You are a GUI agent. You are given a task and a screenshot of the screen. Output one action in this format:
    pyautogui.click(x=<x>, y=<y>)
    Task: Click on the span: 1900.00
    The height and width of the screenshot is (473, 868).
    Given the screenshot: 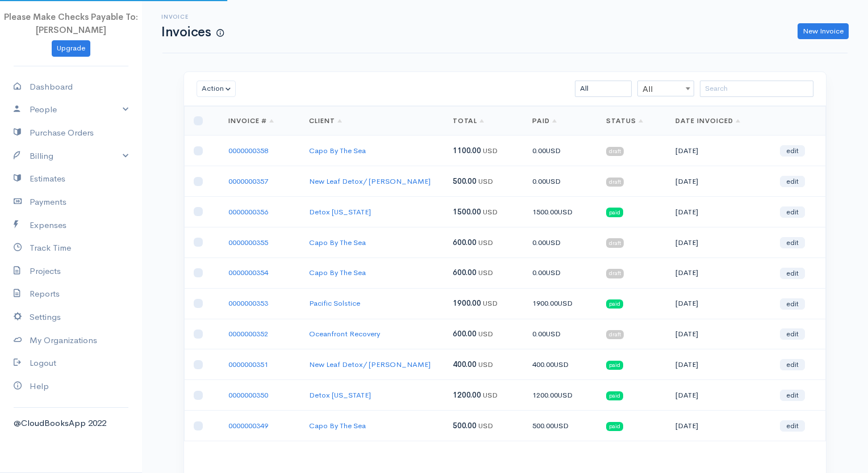 What is the action you would take?
    pyautogui.click(x=466, y=303)
    